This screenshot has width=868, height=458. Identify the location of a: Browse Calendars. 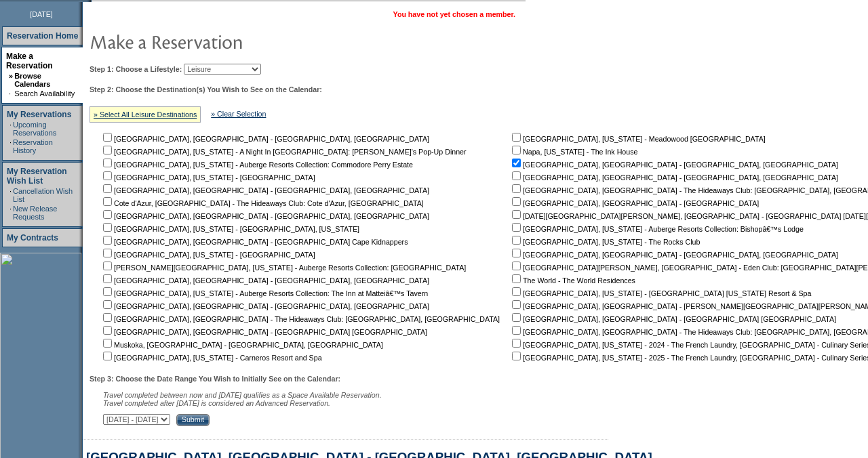
(32, 80).